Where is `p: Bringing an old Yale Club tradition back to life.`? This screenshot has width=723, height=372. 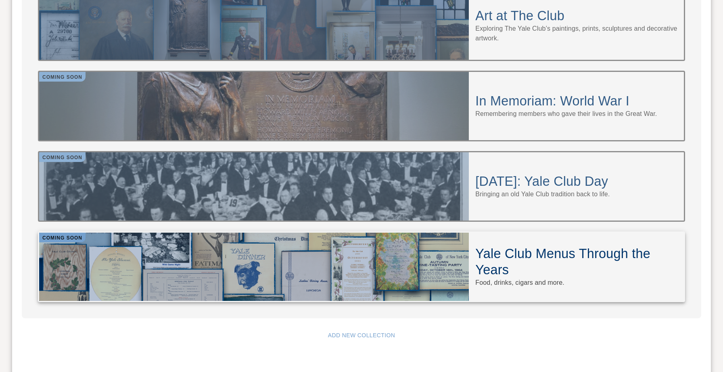
p: Bringing an old Yale Club tradition back to life. is located at coordinates (576, 194).